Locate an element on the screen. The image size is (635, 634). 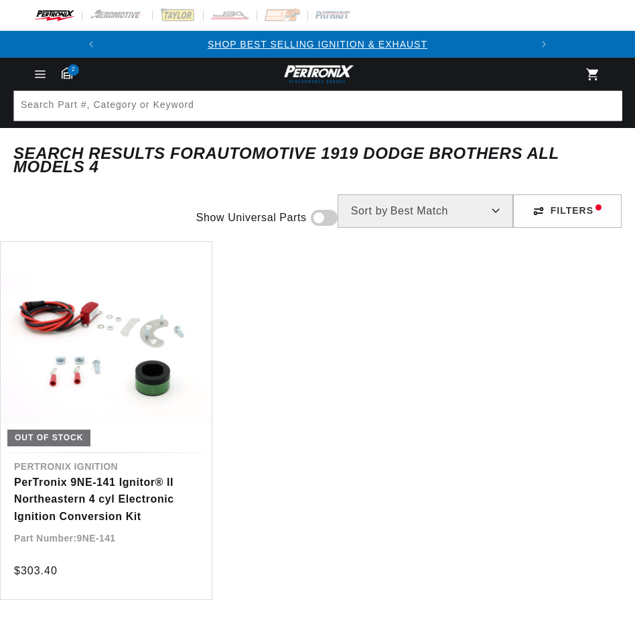
div: Filters is located at coordinates (567, 211).